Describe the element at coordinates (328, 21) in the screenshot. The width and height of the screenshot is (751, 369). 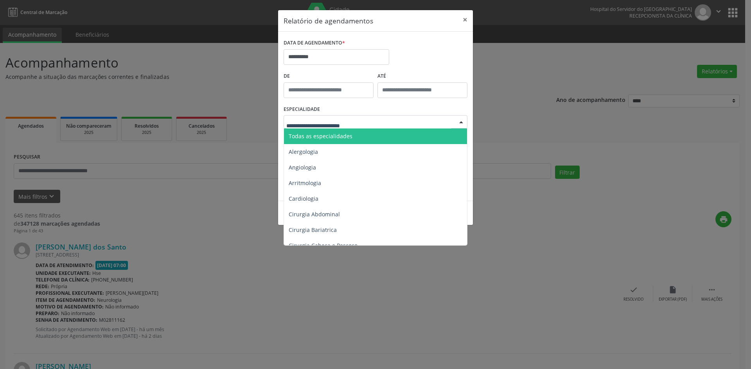
I see `h5: Relatório de agendamentos` at that location.